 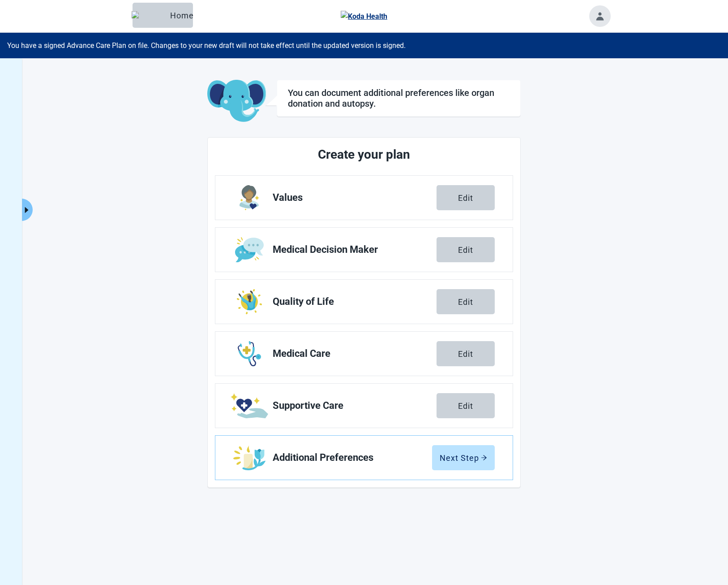 I want to click on span: Supportive Care, so click(x=355, y=406).